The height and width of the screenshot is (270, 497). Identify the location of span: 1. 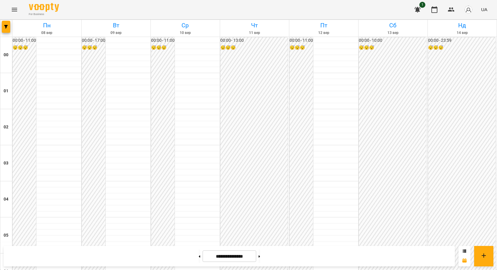
(422, 5).